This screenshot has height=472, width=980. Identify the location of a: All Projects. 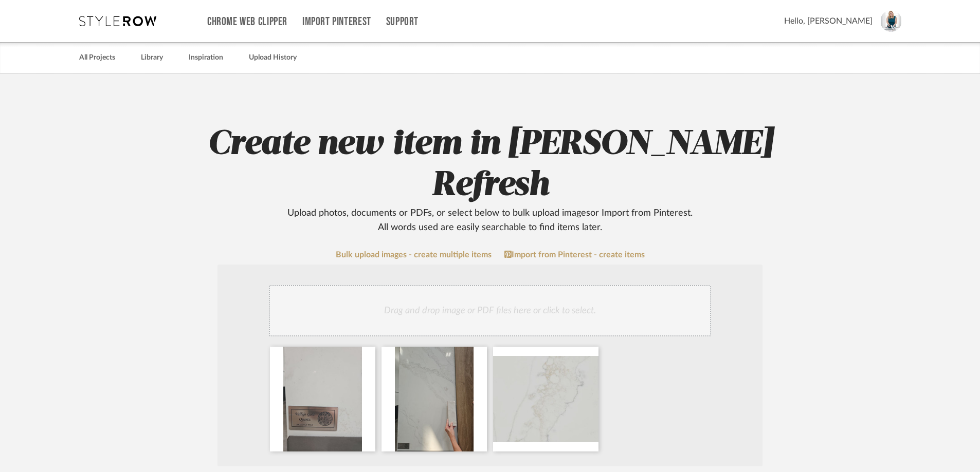
(97, 58).